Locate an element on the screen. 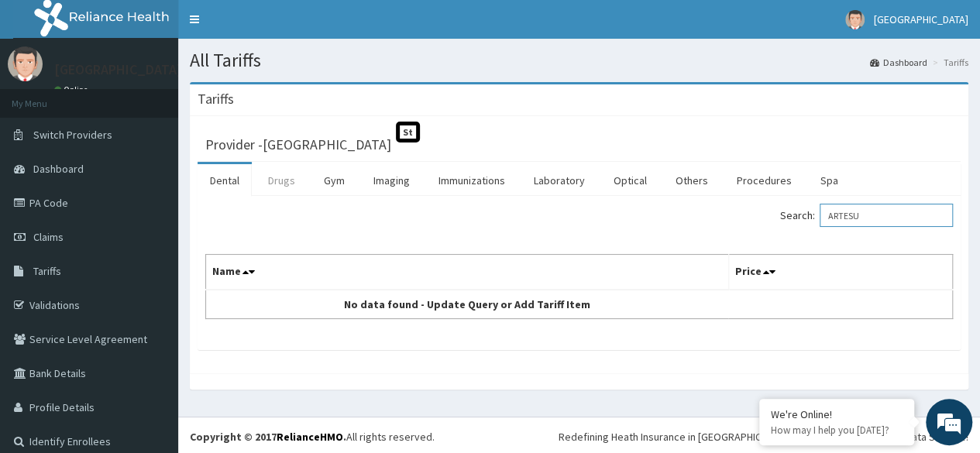 The width and height of the screenshot is (980, 453). span: We're online! is located at coordinates (152, 209).